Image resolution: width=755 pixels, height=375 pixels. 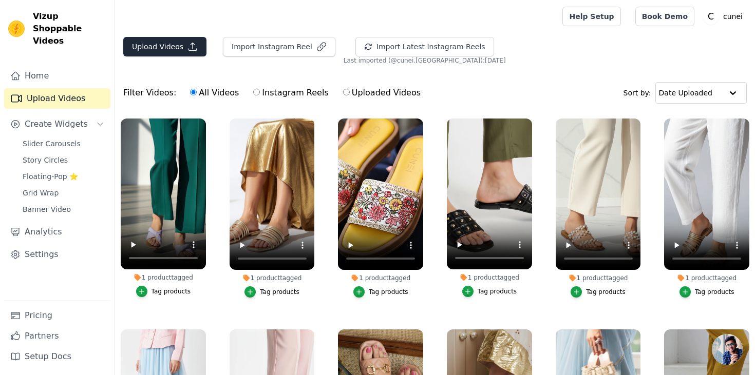 What do you see at coordinates (45, 160) in the screenshot?
I see `span: Story Circles` at bounding box center [45, 160].